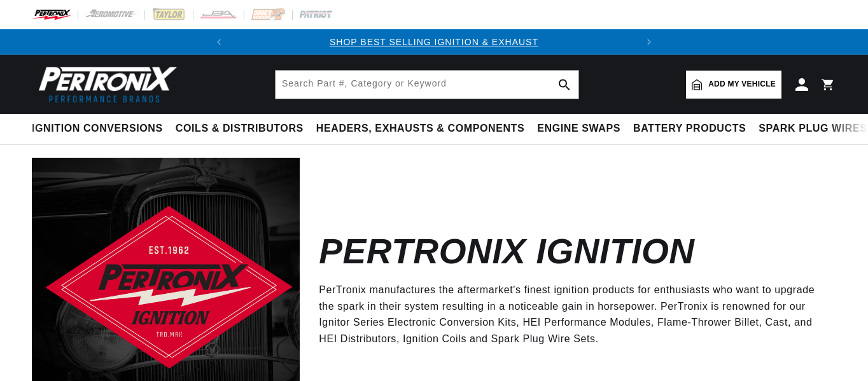 The image size is (868, 381). What do you see at coordinates (734, 84) in the screenshot?
I see `a: Add my vehicle` at bounding box center [734, 84].